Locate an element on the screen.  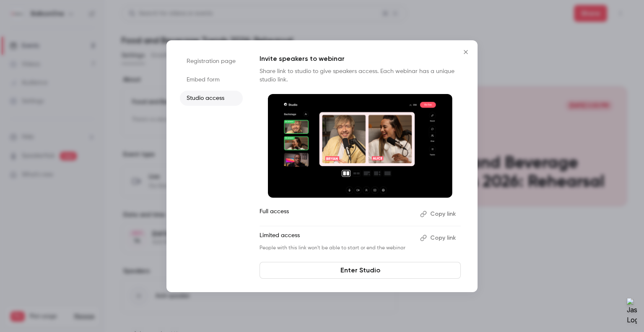
p: Full access is located at coordinates (337, 214).